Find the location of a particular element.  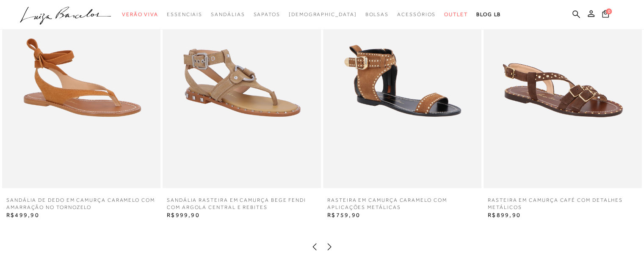

span: Bolsas is located at coordinates (377, 14).